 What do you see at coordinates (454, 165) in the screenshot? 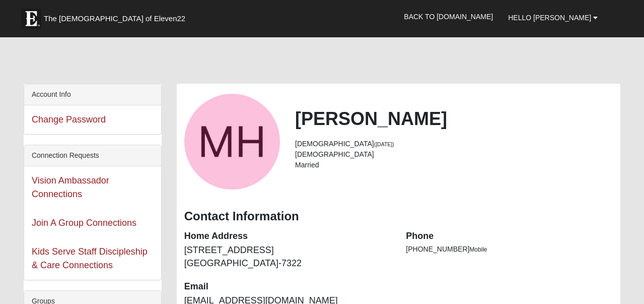
I see `li: Married` at bounding box center [454, 165].